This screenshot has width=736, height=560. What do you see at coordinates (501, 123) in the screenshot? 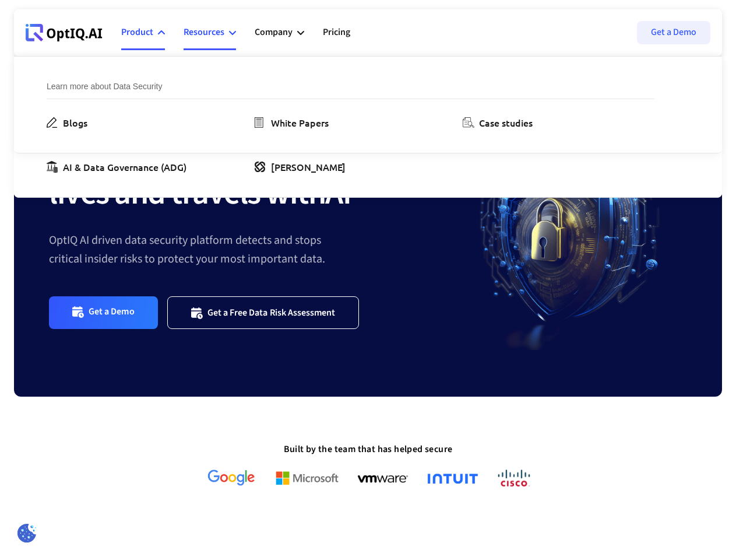
I see `a: Case studies` at bounding box center [501, 123].